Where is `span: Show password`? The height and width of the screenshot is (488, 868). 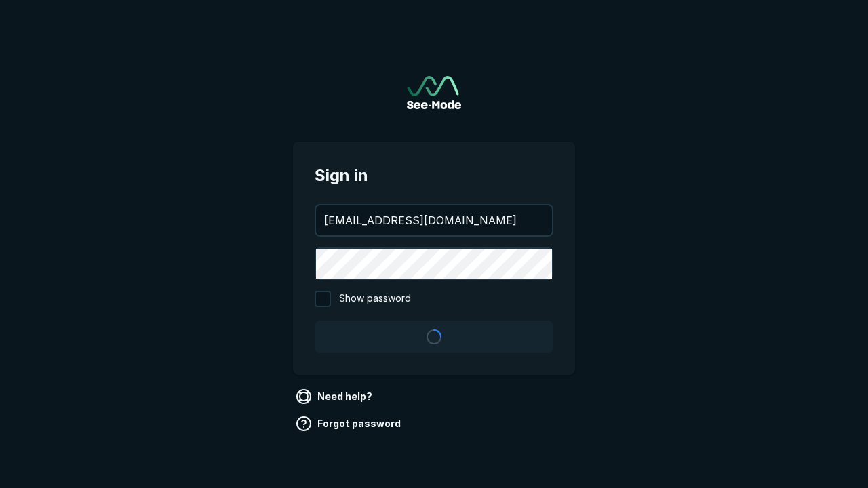
span: Show password is located at coordinates (376, 298).